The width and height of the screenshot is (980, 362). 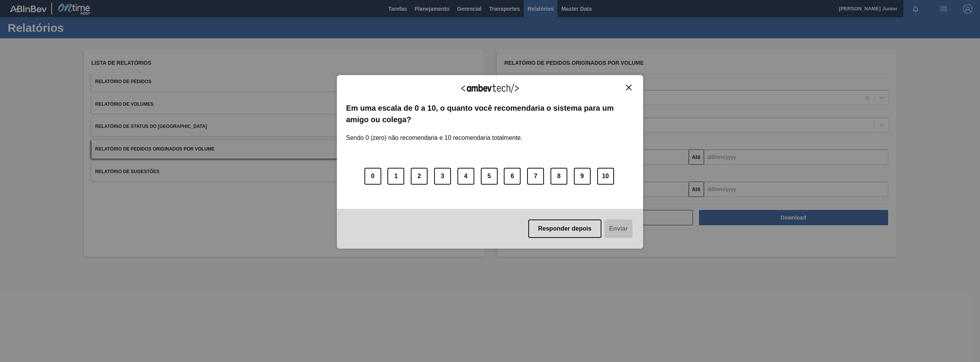 What do you see at coordinates (628, 87) in the screenshot?
I see `img: Close` at bounding box center [628, 87].